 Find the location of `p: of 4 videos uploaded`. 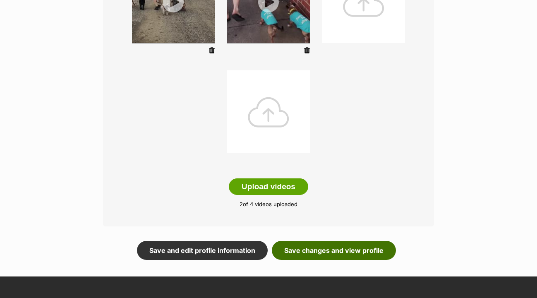

p: of 4 videos uploaded is located at coordinates (268, 204).